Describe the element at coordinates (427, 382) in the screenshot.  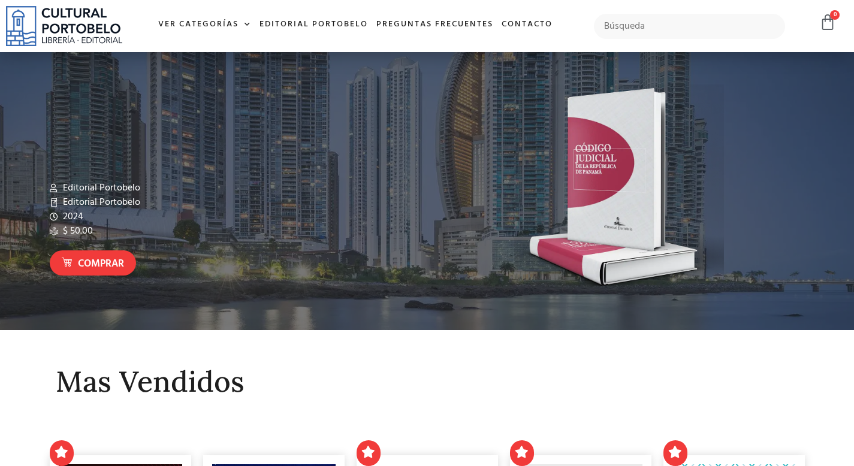
I see `h2: Mas Vendidos` at that location.